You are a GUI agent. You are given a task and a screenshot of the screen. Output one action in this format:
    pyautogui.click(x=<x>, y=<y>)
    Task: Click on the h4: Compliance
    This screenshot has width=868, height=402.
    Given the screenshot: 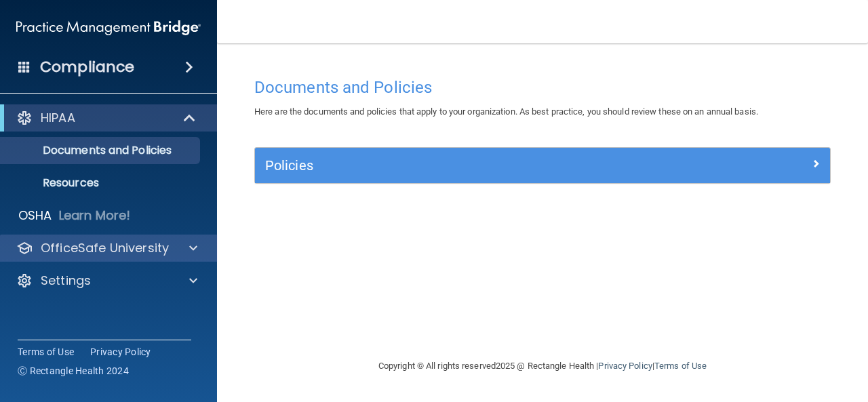 What is the action you would take?
    pyautogui.click(x=87, y=67)
    